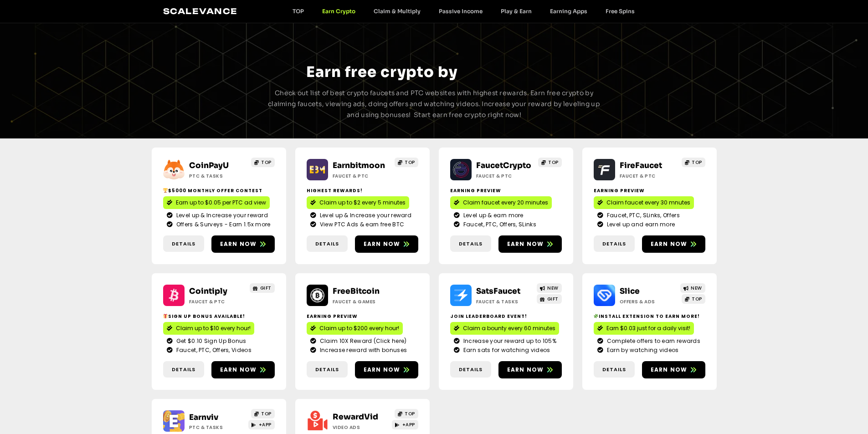 The width and height of the screenshot is (868, 434). I want to click on a: Claim up to $200 every hour!, so click(354, 328).